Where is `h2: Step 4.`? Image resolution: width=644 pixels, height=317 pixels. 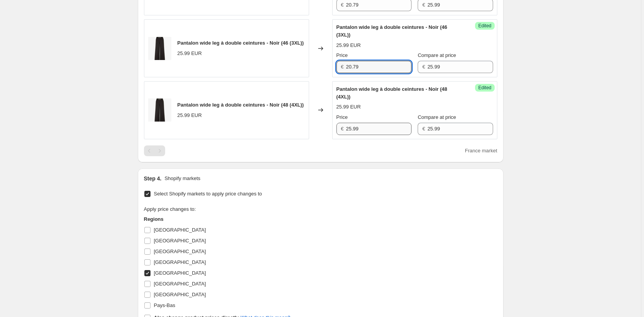 h2: Step 4. is located at coordinates (153, 179).